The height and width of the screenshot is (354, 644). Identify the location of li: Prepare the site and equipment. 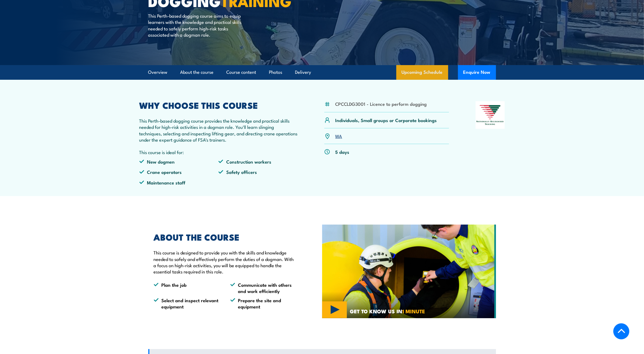
(263, 303).